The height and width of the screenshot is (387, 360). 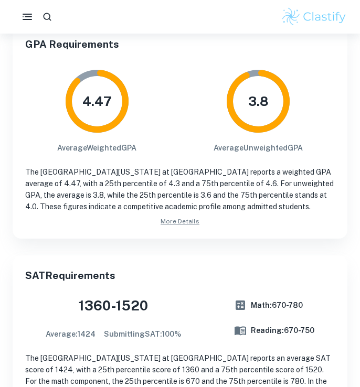 I want to click on h6: Average: 1424, so click(x=70, y=334).